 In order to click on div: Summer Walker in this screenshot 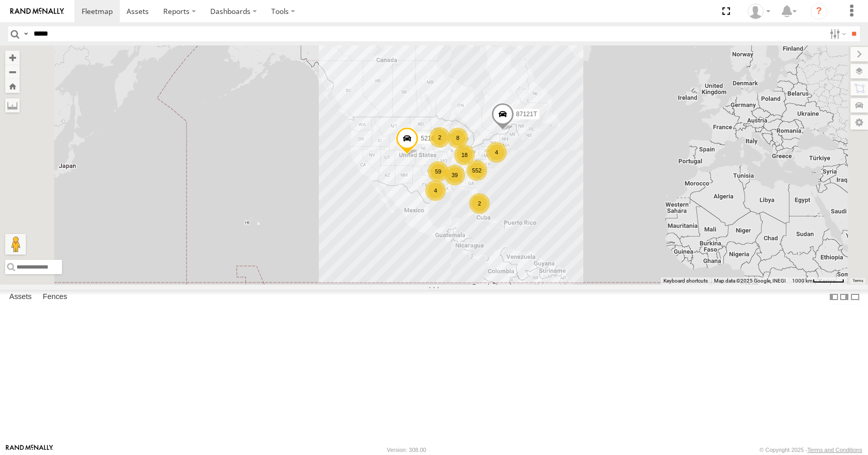, I will do `click(759, 11)`.